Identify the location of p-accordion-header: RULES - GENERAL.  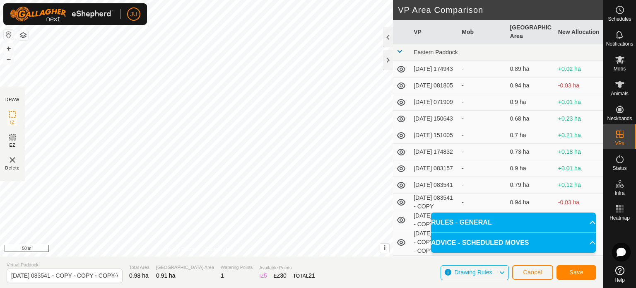
(513, 222).